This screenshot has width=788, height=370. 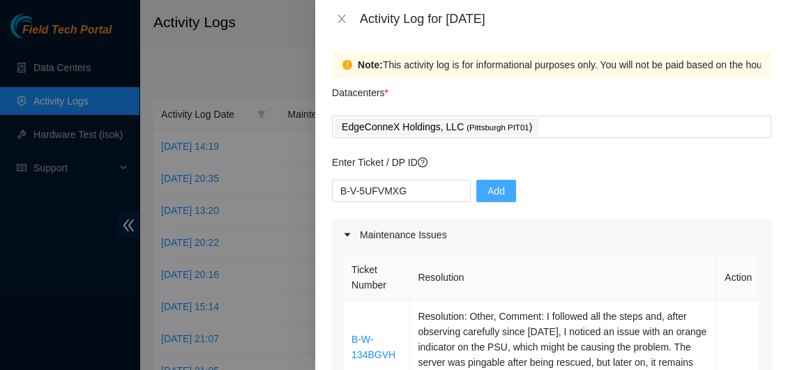 What do you see at coordinates (436, 127) in the screenshot?
I see `p: EdgeConneX Holdings, LLC )` at bounding box center [436, 127].